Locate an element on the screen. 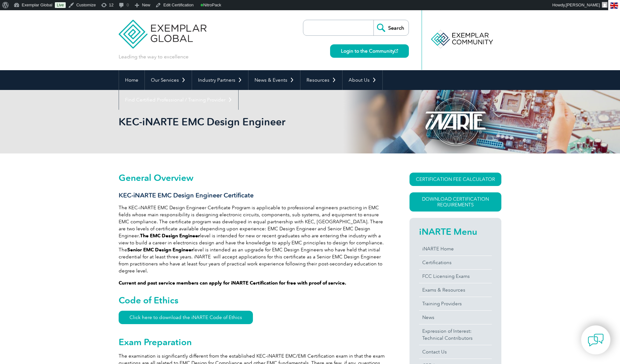 This screenshot has width=620, height=364. img: open_square.png is located at coordinates (396, 51).